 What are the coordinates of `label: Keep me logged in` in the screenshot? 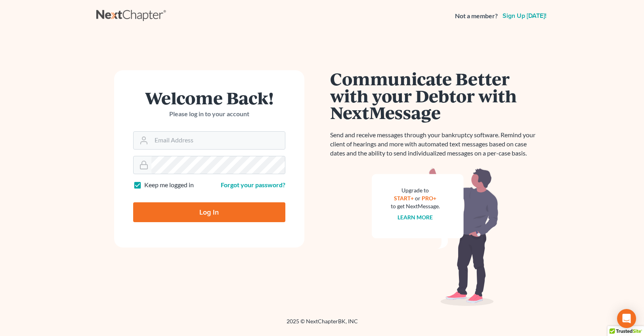 It's located at (169, 185).